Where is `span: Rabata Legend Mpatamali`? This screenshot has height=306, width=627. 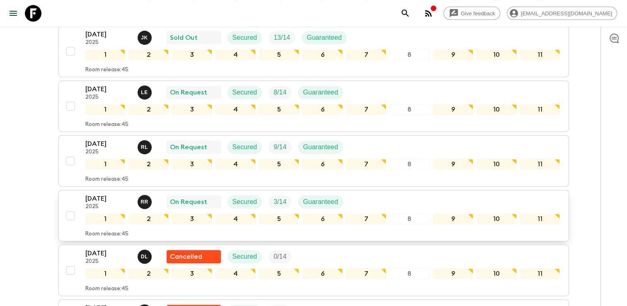 span: Rabata Legend Mpatamali is located at coordinates (146, 146).